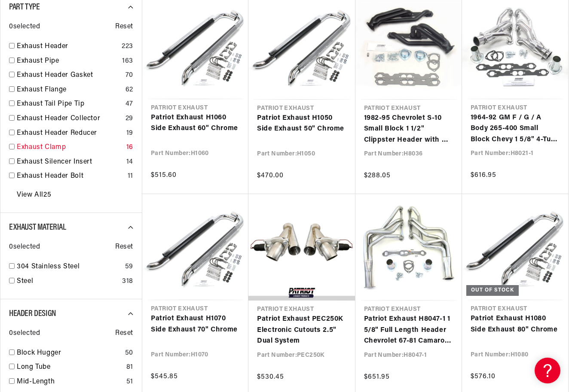 The width and height of the screenshot is (569, 392). I want to click on a: Exhaust Flange, so click(69, 90).